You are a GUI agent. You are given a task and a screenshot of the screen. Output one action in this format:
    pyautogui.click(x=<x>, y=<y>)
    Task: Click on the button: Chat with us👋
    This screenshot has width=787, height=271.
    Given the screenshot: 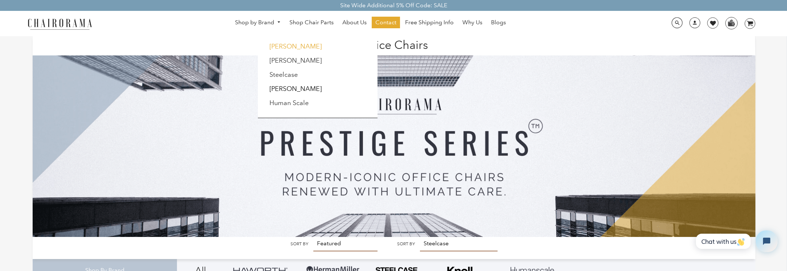 What is the action you would take?
    pyautogui.click(x=35, y=17)
    